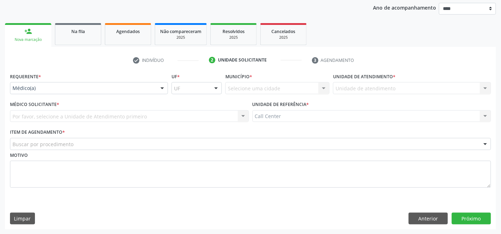  I want to click on div: person_add, so click(28, 31).